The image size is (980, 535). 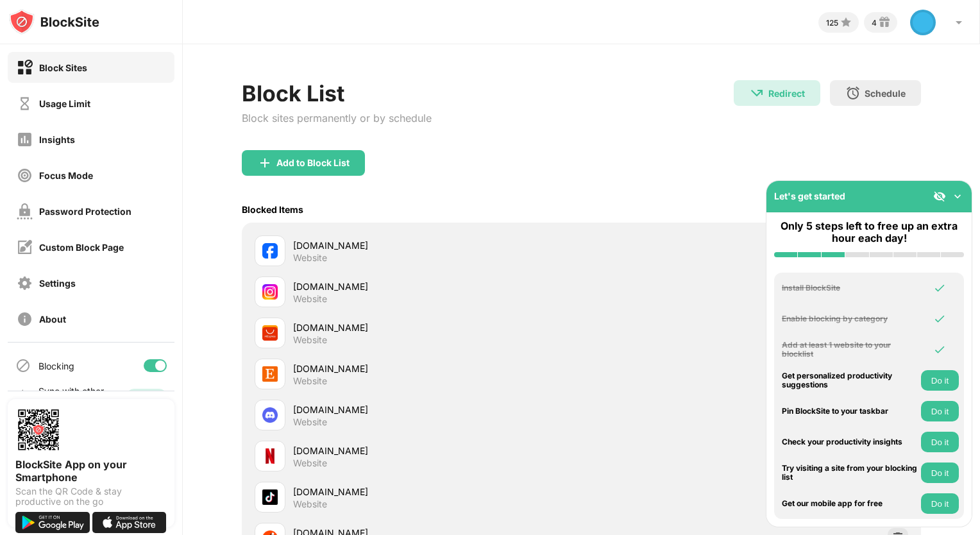 I want to click on div: Get personalized productivity suggestions, so click(x=849, y=380).